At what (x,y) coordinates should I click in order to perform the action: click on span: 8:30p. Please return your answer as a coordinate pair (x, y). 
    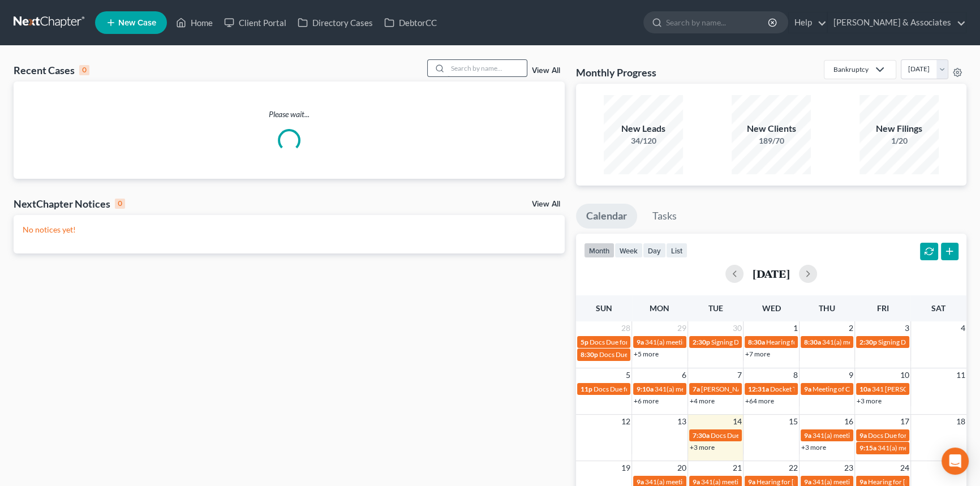
    Looking at the image, I should click on (589, 354).